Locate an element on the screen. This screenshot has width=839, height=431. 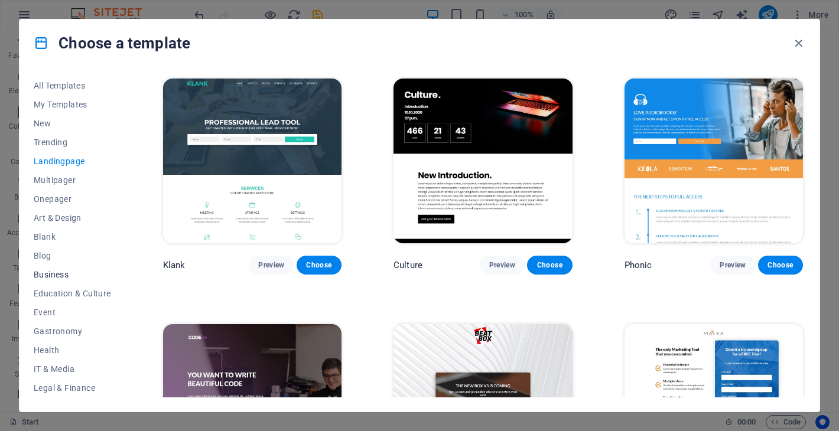
button: Business is located at coordinates (72, 275).